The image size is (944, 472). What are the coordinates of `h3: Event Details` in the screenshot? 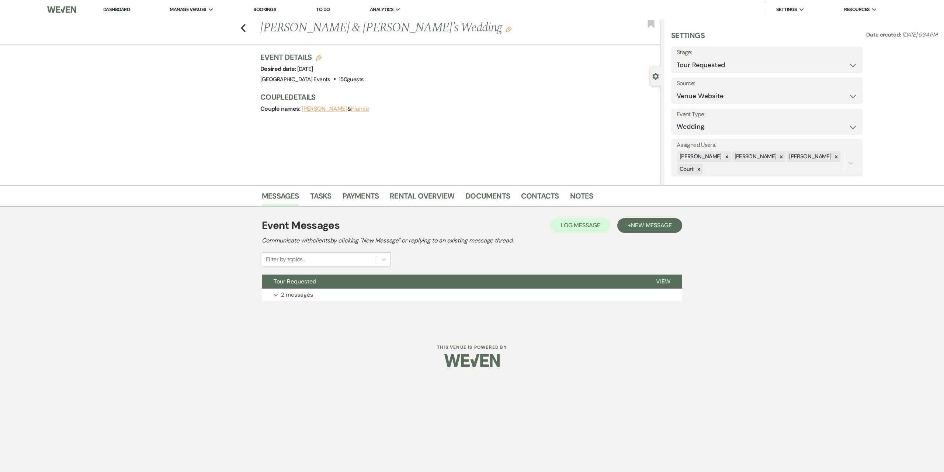 It's located at (312, 57).